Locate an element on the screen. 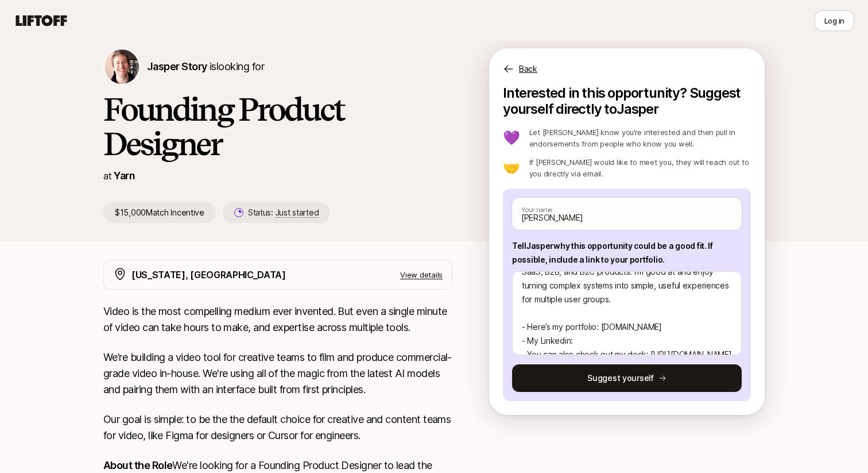 The image size is (868, 473). img: Jasper Story is located at coordinates (122, 66).